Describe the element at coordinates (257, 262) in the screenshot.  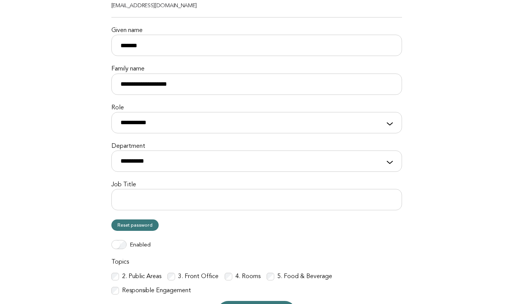
I see `label: Topics` at that location.